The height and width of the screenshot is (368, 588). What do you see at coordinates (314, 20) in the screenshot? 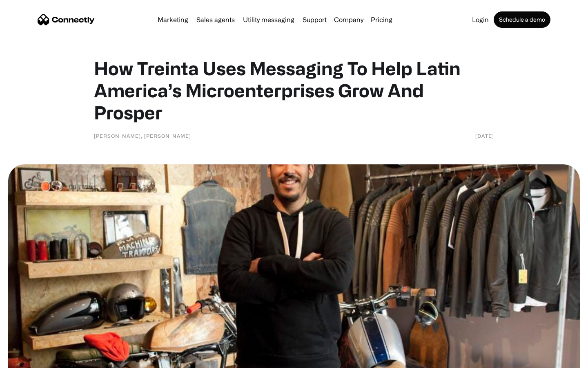
I see `a: Support` at bounding box center [314, 20].